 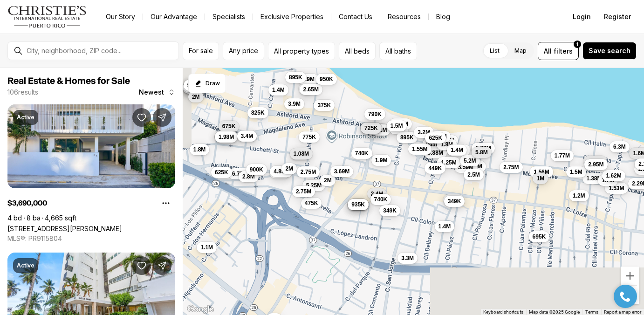 I want to click on button: 975K, so click(x=300, y=155).